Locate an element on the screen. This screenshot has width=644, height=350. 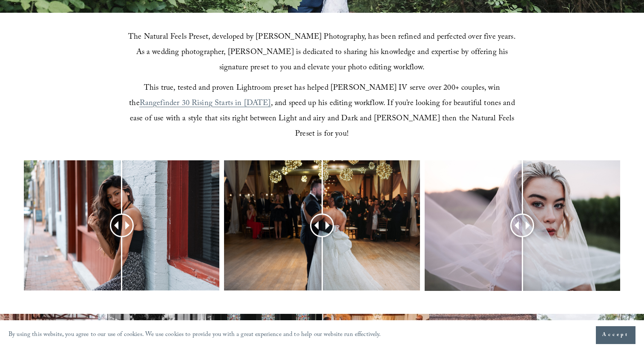
span: Accept is located at coordinates (616, 335).